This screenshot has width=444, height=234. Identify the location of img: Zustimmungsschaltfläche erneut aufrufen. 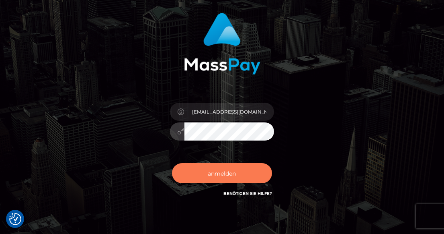
(15, 219).